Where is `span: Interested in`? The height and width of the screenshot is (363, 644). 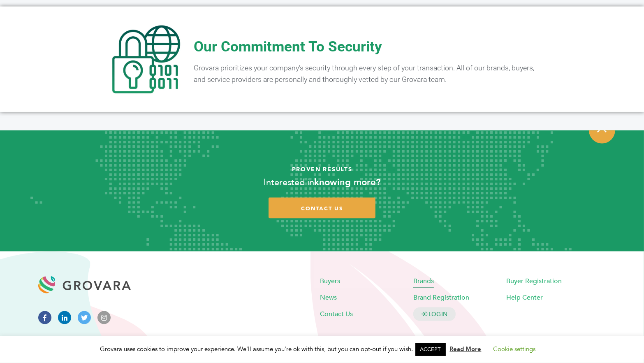 span: Interested in is located at coordinates (289, 182).